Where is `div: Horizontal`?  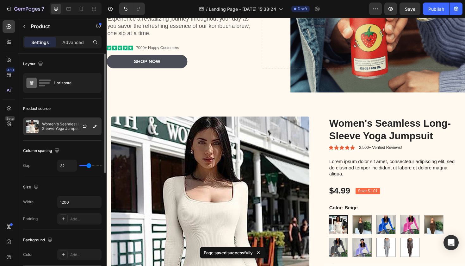
div: Horizontal is located at coordinates (73, 83).